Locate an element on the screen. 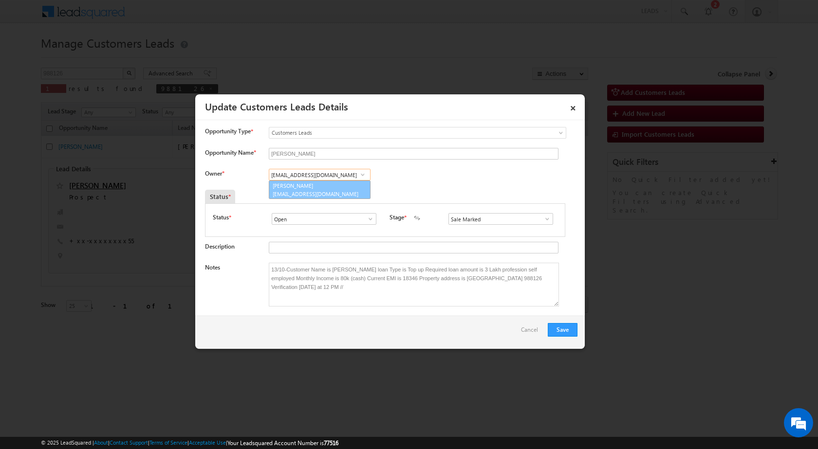  textarea: Type your message and hit 'Enter' is located at coordinates (95, 191).